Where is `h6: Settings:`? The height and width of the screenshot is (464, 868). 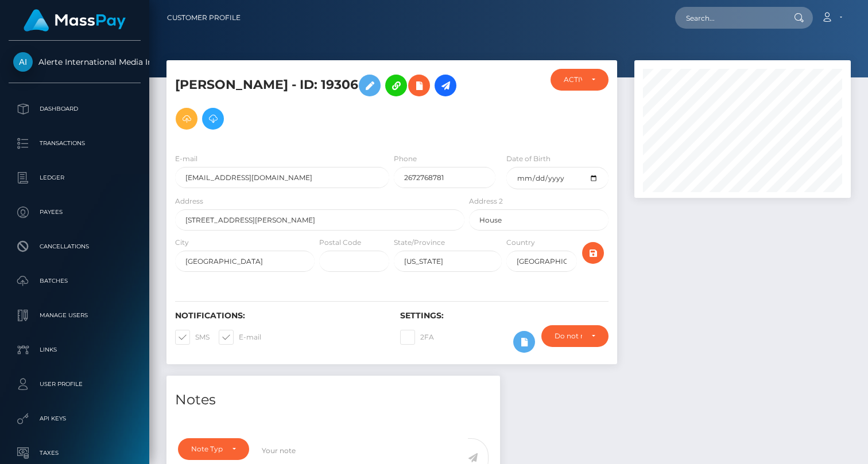
h6: Settings: is located at coordinates (504, 316).